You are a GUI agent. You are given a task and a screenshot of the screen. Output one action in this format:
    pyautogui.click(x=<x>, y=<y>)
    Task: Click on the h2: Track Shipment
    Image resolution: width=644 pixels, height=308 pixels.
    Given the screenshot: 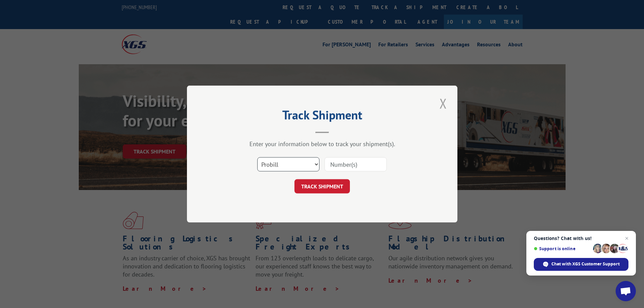 What is the action you would take?
    pyautogui.click(x=322, y=116)
    